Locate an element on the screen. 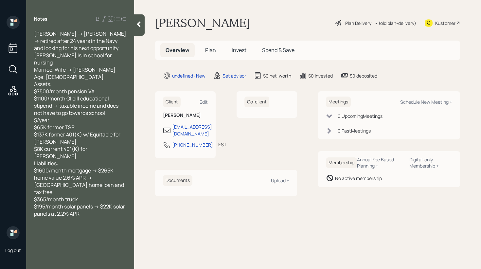 Image resolution: width=481 pixels, height=269 pixels. div: undefined · New is located at coordinates (189, 76).